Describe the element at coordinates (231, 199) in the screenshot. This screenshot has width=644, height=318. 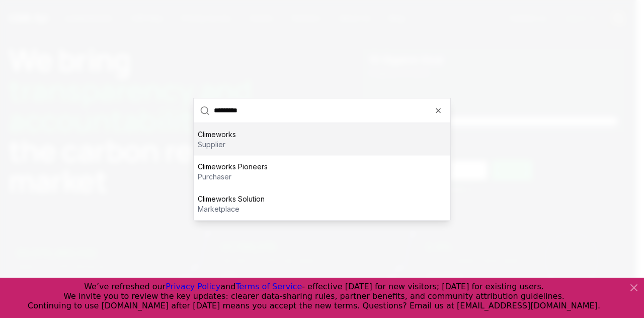
I see `p: Climeworks Solution` at that location.